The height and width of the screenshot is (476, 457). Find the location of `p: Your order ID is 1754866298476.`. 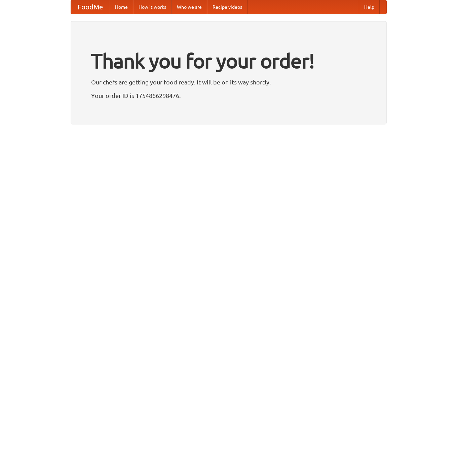

p: Your order ID is 1754866298476. is located at coordinates (229, 95).